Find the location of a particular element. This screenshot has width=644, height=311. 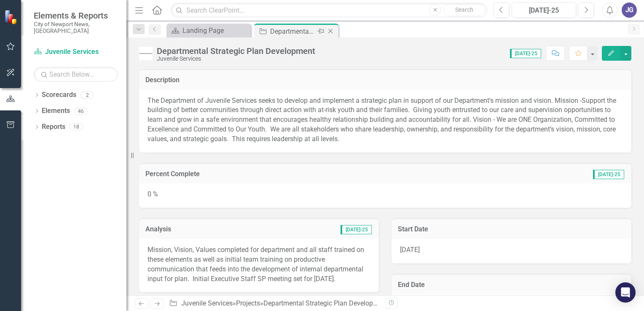

img: ClearPoint Strategy is located at coordinates (11, 17).